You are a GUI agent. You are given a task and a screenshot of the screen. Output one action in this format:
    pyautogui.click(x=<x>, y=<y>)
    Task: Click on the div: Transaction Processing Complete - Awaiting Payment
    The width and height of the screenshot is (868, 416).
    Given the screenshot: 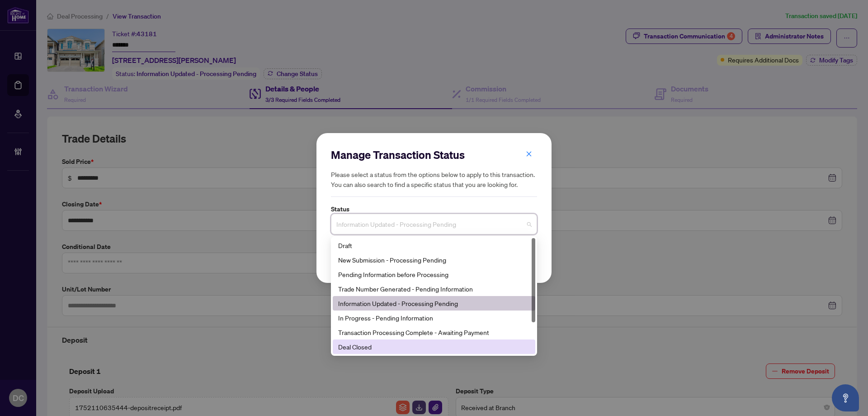 What is the action you would take?
    pyautogui.click(x=434, y=332)
    